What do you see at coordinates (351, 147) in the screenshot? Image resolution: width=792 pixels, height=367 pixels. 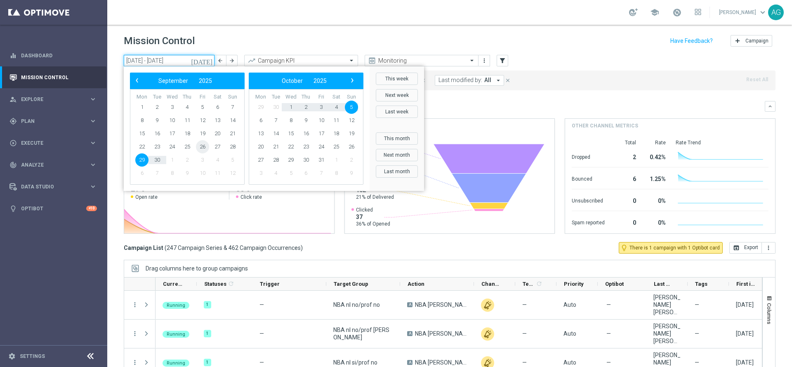 I see `span: 26` at bounding box center [351, 147].